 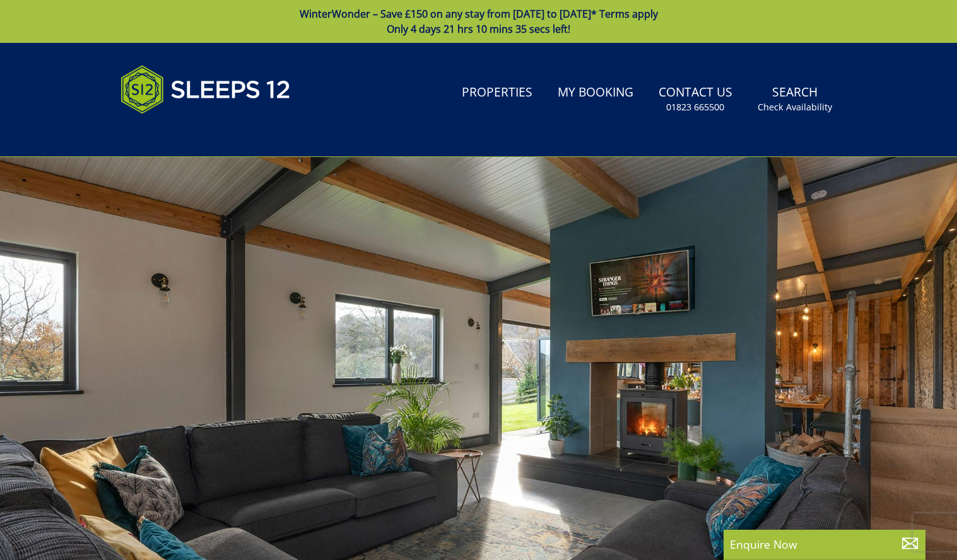 What do you see at coordinates (795, 107) in the screenshot?
I see `small: Check Availability` at bounding box center [795, 107].